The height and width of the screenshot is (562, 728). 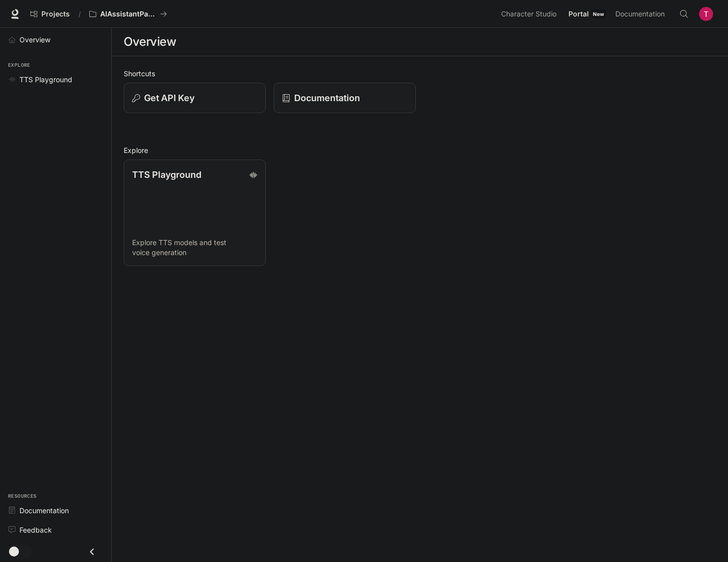 What do you see at coordinates (579, 14) in the screenshot?
I see `span: Portal` at bounding box center [579, 14].